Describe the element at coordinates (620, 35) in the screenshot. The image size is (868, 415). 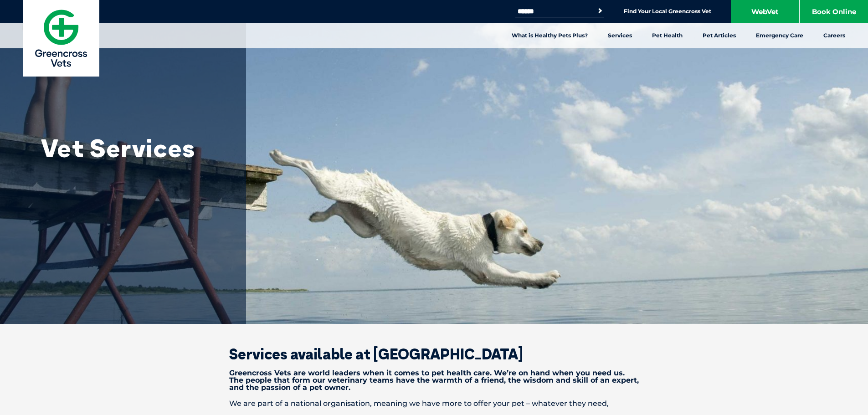
I see `a: Services` at that location.